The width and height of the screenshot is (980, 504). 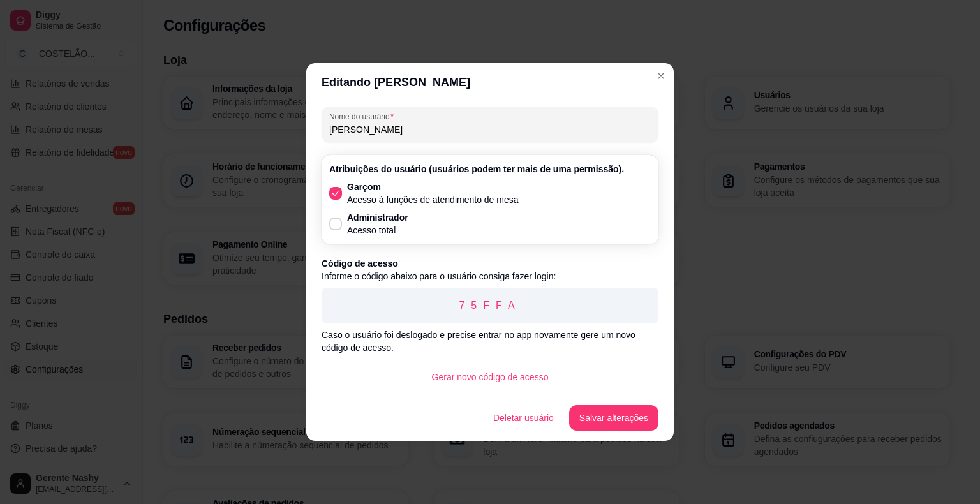 What do you see at coordinates (378, 230) in the screenshot?
I see `p: Acesso total` at bounding box center [378, 230].